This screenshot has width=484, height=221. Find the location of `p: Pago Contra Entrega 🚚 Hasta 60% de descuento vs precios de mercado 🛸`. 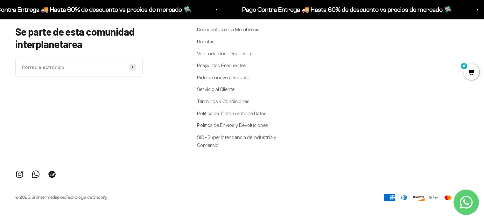

p: Pago Contra Entrega 🚚 Hasta 60% de descuento vs precios de mercado 🛸 is located at coordinates (345, 10).